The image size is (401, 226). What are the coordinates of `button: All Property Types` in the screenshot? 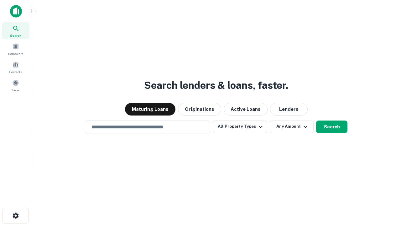 It's located at (240, 127).